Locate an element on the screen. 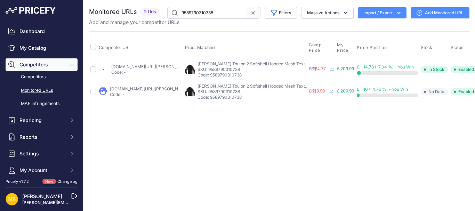 The height and width of the screenshot is (211, 475). span: Competitors is located at coordinates (42, 65).